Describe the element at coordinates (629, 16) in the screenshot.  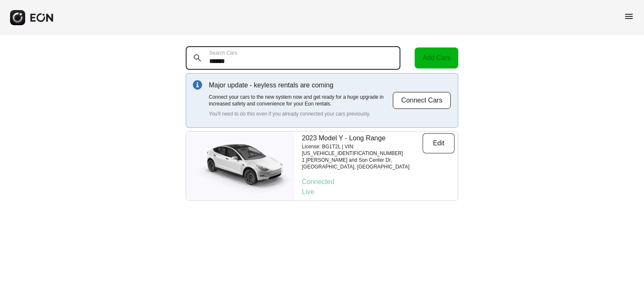
I see `span: menu` at that location.